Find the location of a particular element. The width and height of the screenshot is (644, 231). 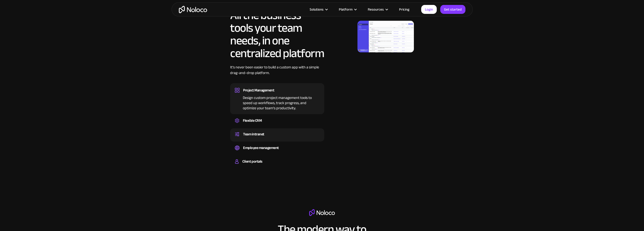

div: Client portals is located at coordinates (252, 161).